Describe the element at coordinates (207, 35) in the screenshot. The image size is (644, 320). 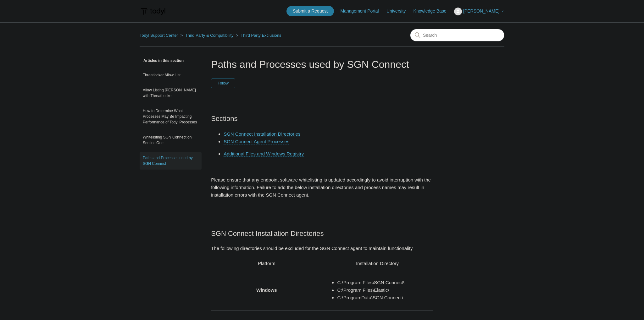
I see `li: Third Party & Compatibility` at that location.